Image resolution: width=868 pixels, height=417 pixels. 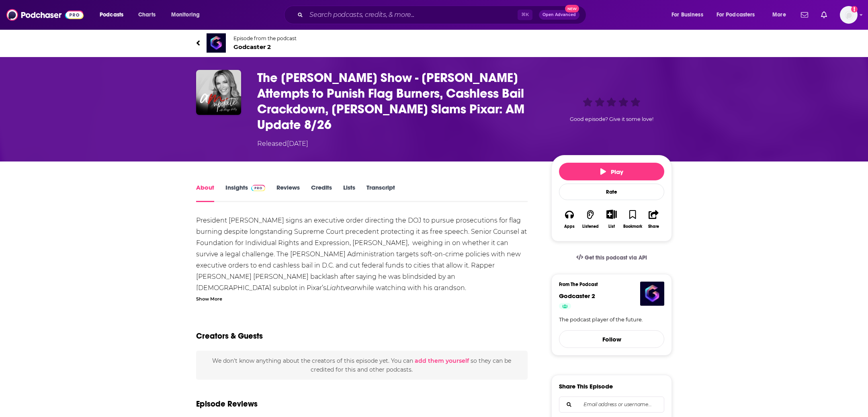 What do you see at coordinates (559, 15) in the screenshot?
I see `button: Open AdvancedNew` at bounding box center [559, 15].